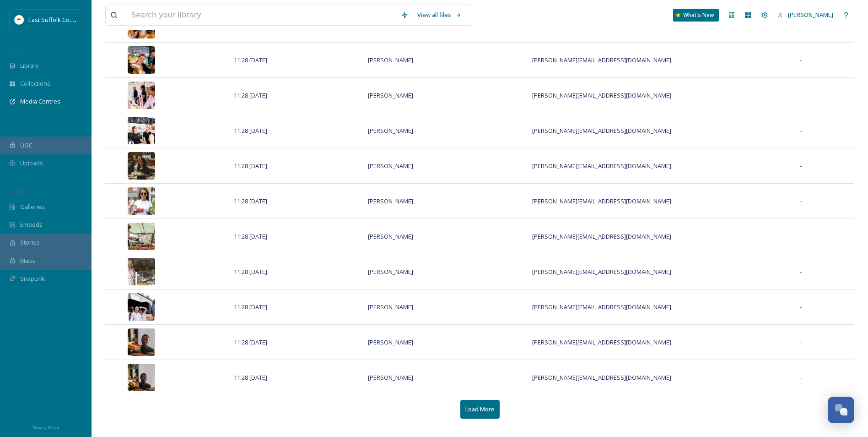 The height and width of the screenshot is (437, 868). Describe the element at coordinates (20, 191) in the screenshot. I see `span: WIDGETS` at that location.